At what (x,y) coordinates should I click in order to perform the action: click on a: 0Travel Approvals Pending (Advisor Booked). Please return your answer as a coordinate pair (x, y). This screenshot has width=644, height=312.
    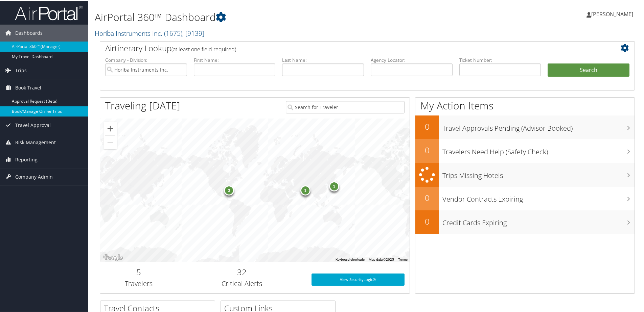
    Looking at the image, I should click on (525, 127).